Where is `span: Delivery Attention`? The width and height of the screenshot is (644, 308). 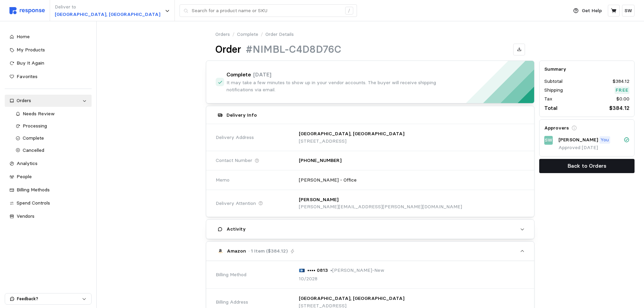 span: Delivery Attention is located at coordinates (236, 203).